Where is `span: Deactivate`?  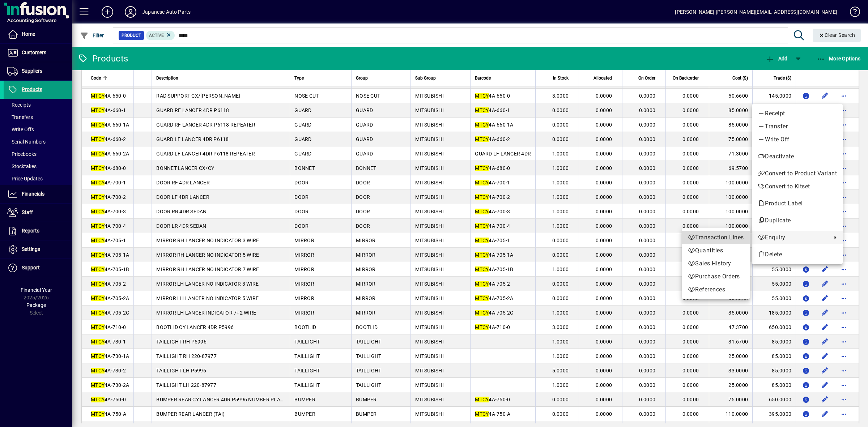 span: Deactivate is located at coordinates (796, 156).